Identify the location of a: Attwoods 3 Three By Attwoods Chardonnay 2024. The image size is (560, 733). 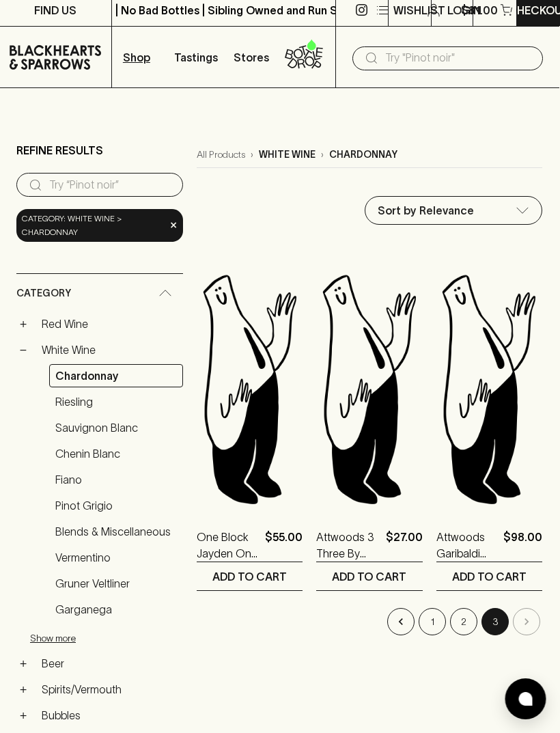
(348, 545).